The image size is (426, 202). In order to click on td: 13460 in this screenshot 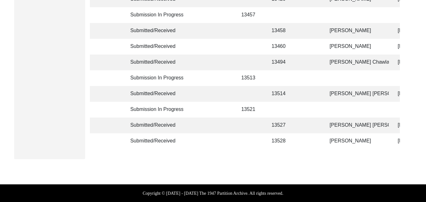, I will do `click(282, 47)`.